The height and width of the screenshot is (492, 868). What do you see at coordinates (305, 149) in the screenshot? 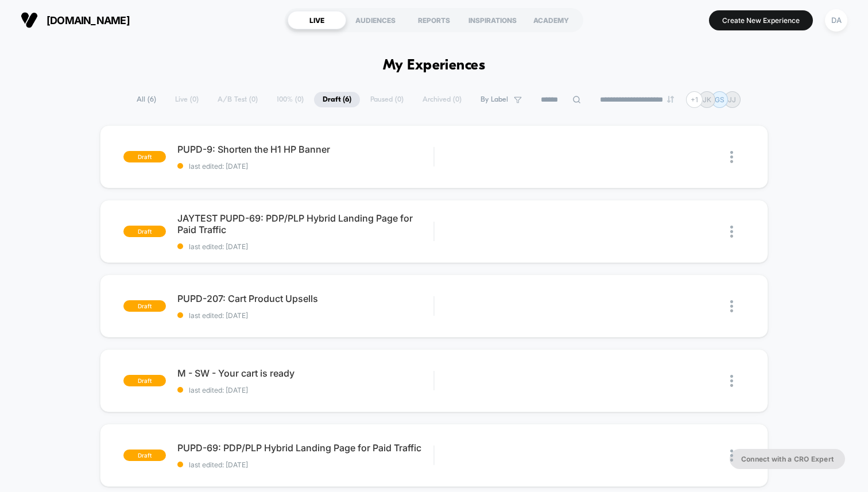
I see `span: PUPD-9: Shorten the H1 HP Banner` at bounding box center [305, 149].